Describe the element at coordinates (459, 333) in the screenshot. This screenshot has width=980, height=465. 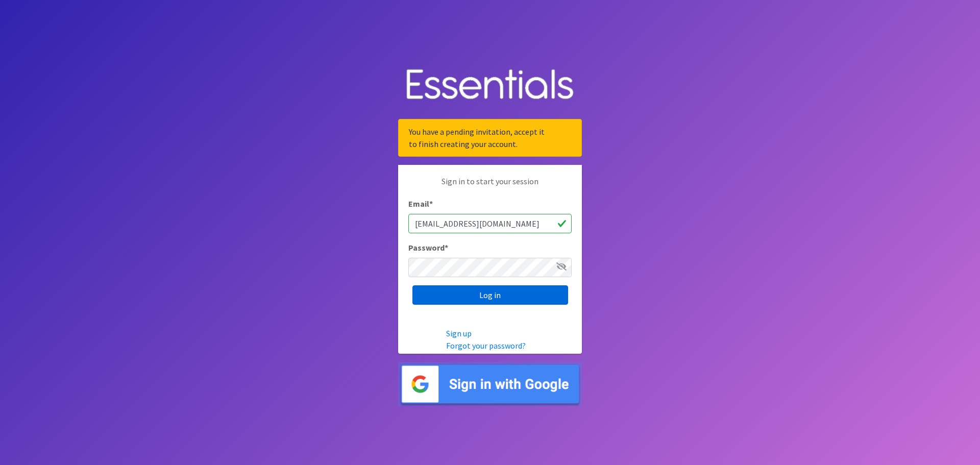
I see `a: Sign up` at that location.